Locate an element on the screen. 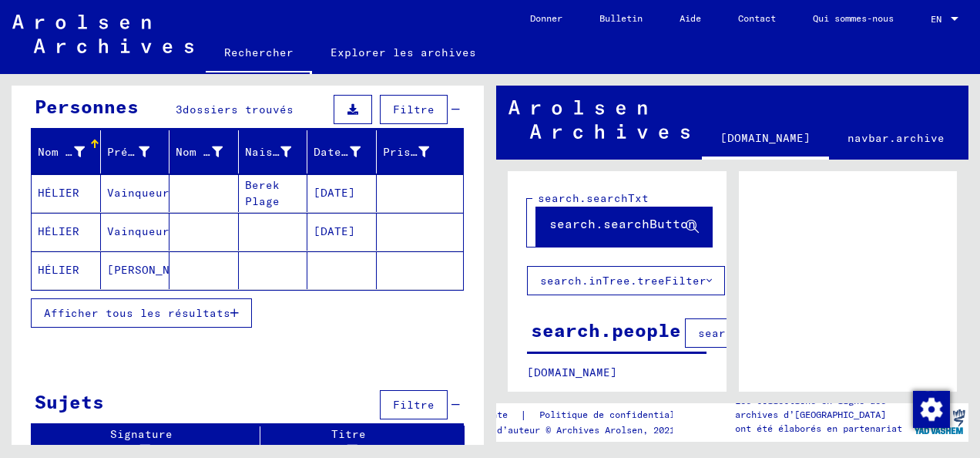 This screenshot has height=458, width=980. a: Politique de confidentialité is located at coordinates (618, 415).